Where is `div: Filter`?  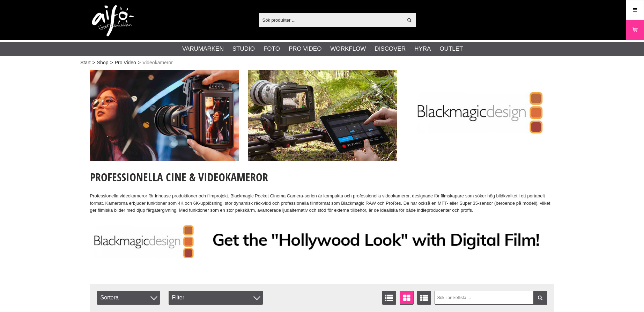
div: Filter is located at coordinates (216, 298).